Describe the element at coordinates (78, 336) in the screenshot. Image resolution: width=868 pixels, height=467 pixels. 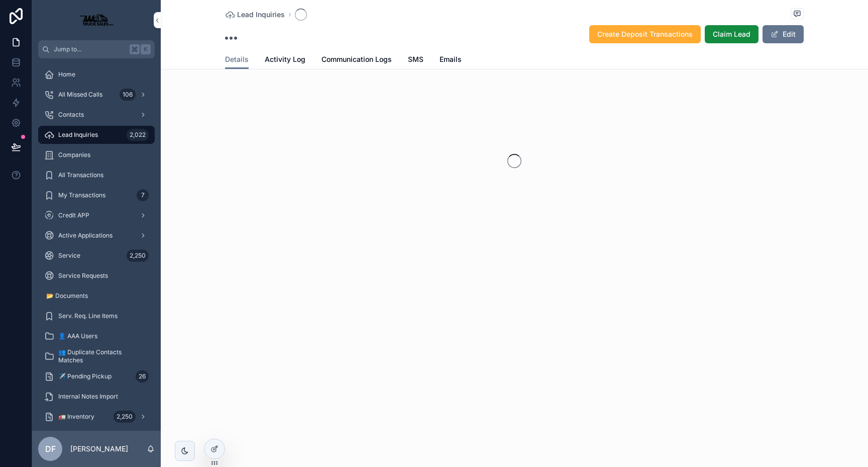
I see `span: 👤 AAA Users` at that location.